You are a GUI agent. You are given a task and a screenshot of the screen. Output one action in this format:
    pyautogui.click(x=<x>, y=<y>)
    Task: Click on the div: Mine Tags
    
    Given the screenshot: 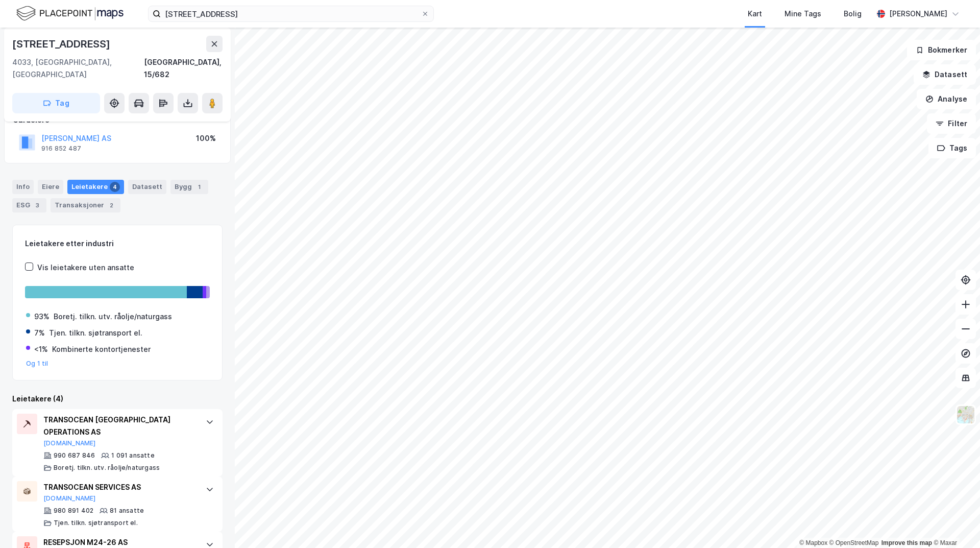 What is the action you would take?
    pyautogui.click(x=803, y=13)
    